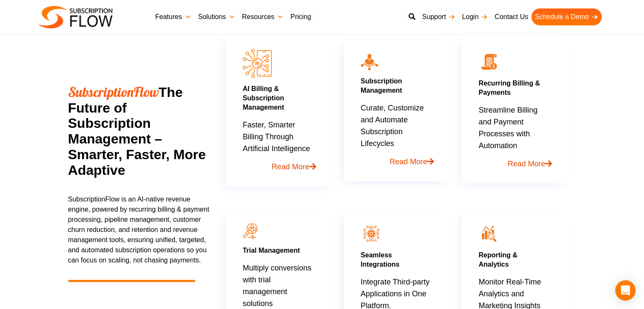  What do you see at coordinates (625, 290) in the screenshot?
I see `div: Open Intercom Messenger` at bounding box center [625, 290].